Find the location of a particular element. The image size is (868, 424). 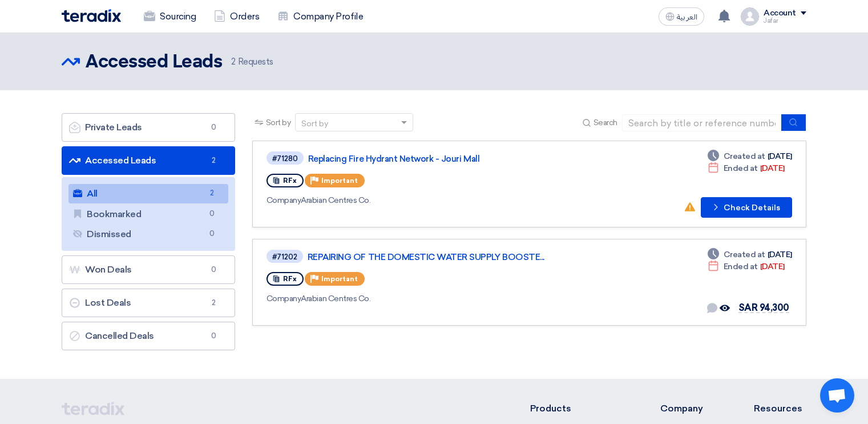

a: Cancelled Deals0 is located at coordinates (148, 336).